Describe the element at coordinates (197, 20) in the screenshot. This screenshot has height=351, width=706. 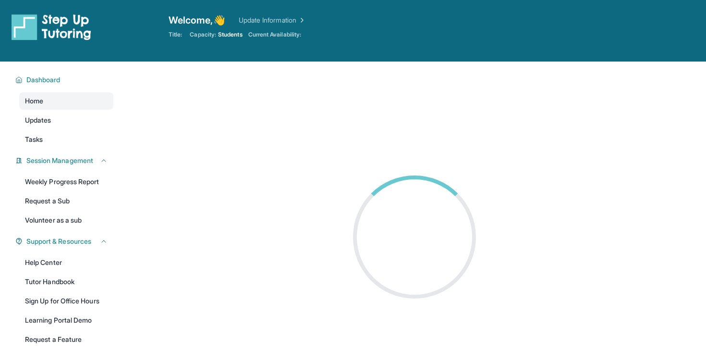
I see `span: Welcome, 👋` at that location.